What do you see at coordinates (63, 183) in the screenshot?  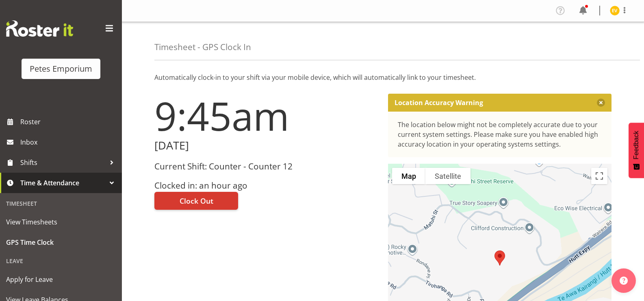 I see `span: Time & Attendance` at bounding box center [63, 183].